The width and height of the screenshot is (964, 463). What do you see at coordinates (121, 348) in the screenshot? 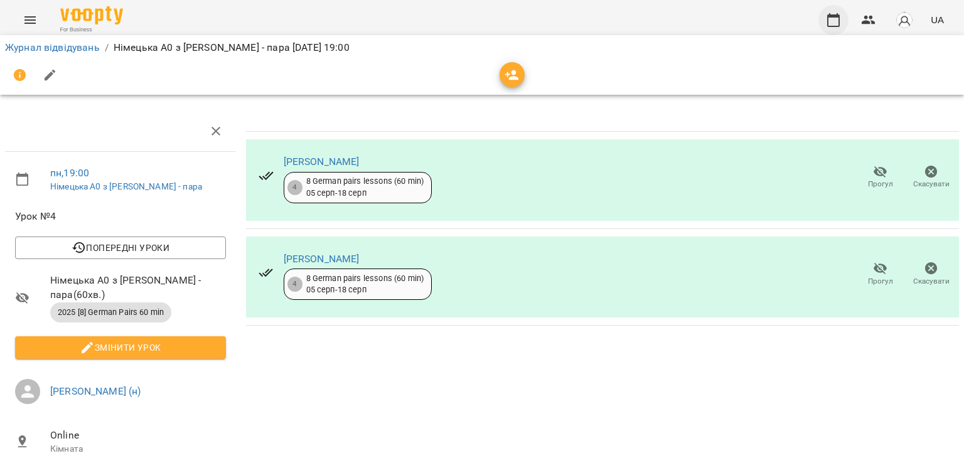
I see `span: Змінити урок` at bounding box center [121, 348].